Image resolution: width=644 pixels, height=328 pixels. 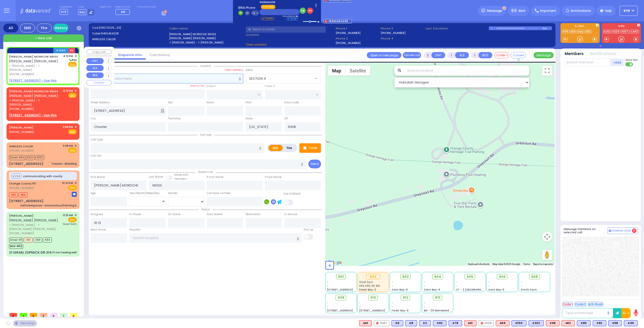 What do you see at coordinates (74, 194) in the screenshot?
I see `img: message-box.svg` at bounding box center [74, 194].